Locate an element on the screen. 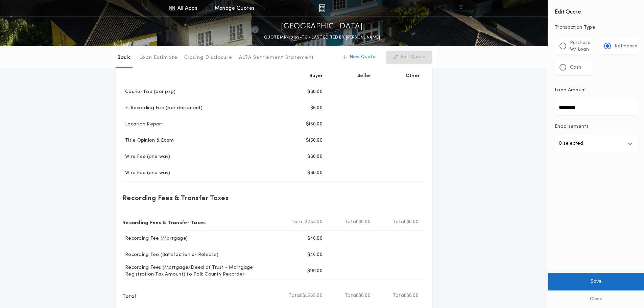 Image resolution: width=644 pixels, height=308 pixels. p: Loan Amount is located at coordinates (571, 90).